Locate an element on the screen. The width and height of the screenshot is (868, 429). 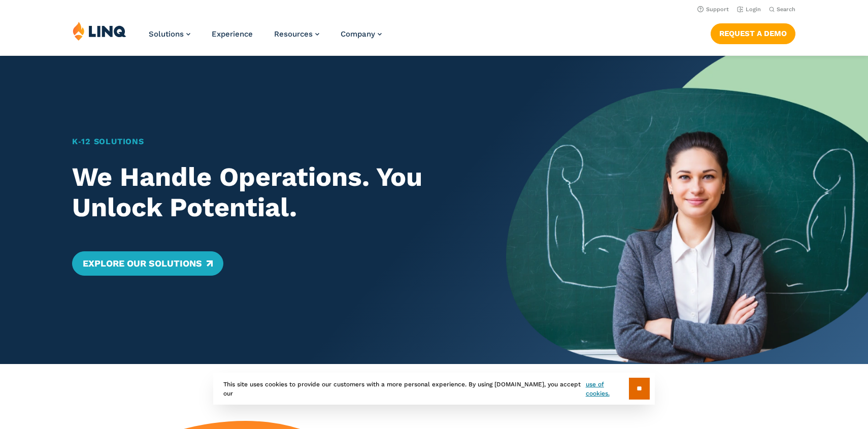
a: Request a Demo is located at coordinates (753, 34).